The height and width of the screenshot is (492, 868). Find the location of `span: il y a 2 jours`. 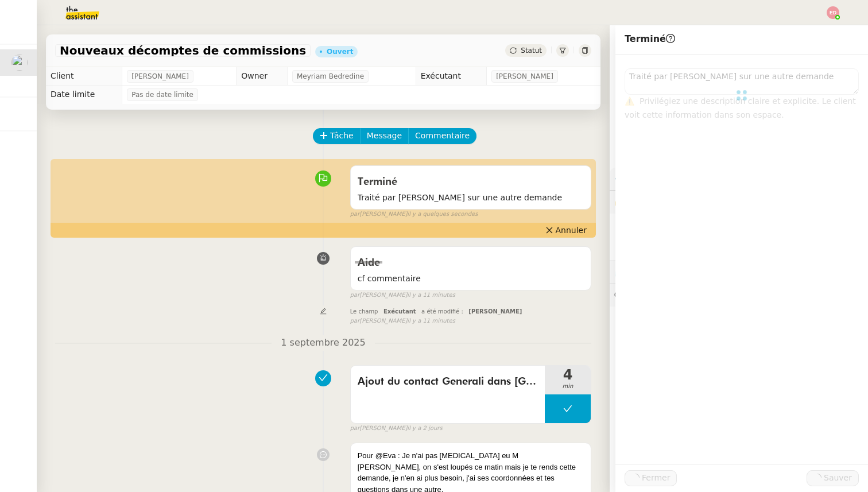

span: il y a 2 jours is located at coordinates (425, 428).